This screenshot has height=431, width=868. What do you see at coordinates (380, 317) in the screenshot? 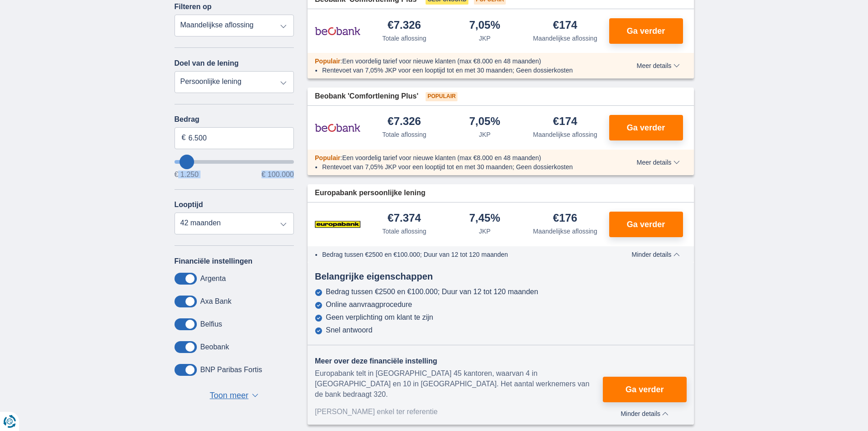
I see `div: Geen verplichting om klant te zijn` at bounding box center [380, 317].